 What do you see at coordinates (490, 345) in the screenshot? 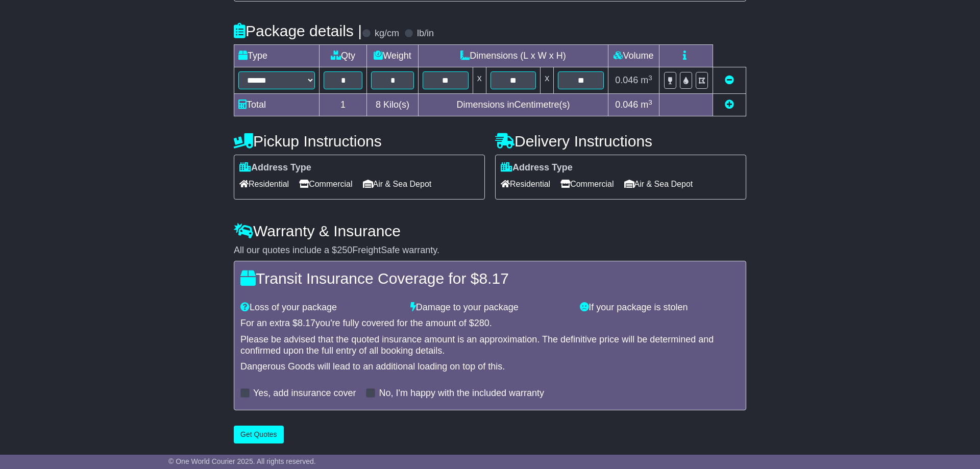
I see `div: Please be advised that the quoted insurance amount is an approximation. The definitive price will...` at bounding box center [490, 345].